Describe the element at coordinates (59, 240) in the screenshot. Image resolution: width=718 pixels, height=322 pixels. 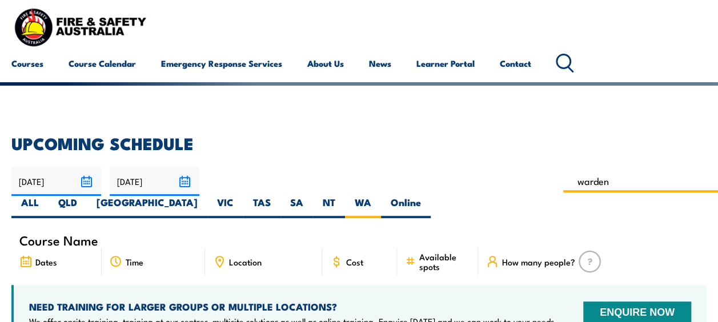
I see `span: Course Name` at that location.